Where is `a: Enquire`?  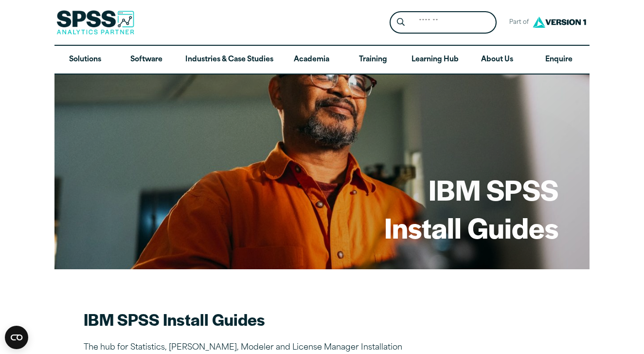 a: Enquire is located at coordinates (559, 60).